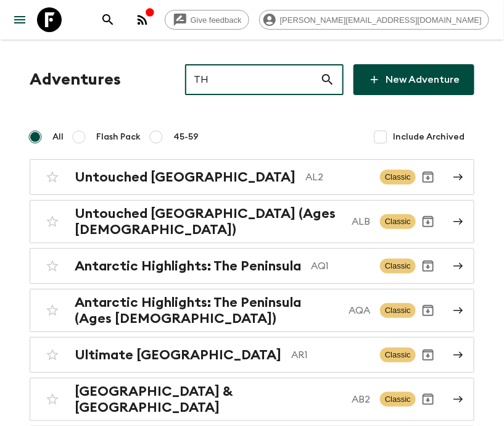  I want to click on p: AL2, so click(338, 177).